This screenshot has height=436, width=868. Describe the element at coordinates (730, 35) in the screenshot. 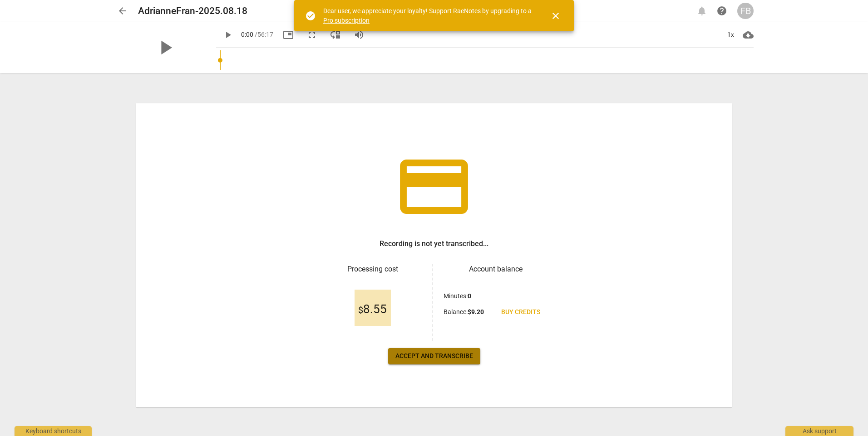

I see `div: 1x` at that location.